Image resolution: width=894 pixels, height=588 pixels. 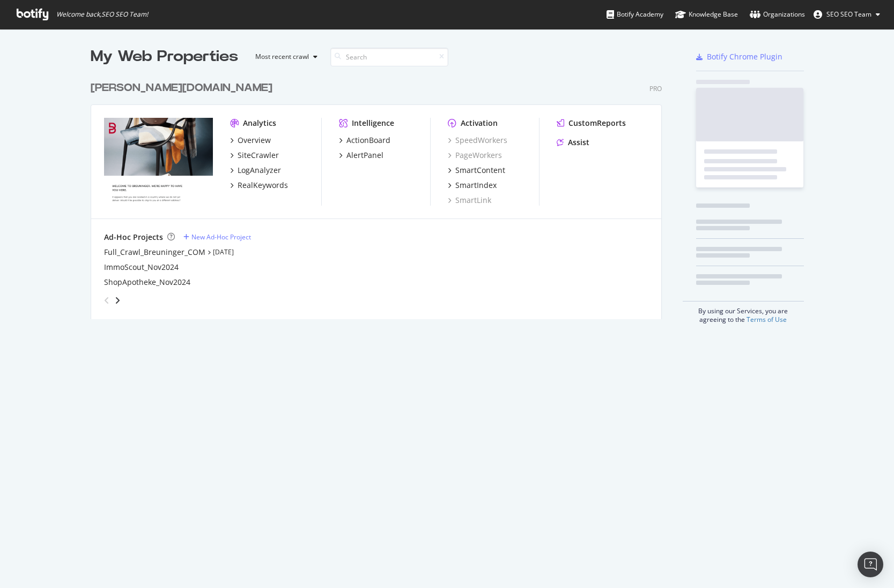 What do you see at coordinates (254, 140) in the screenshot?
I see `div: Overview` at bounding box center [254, 140].